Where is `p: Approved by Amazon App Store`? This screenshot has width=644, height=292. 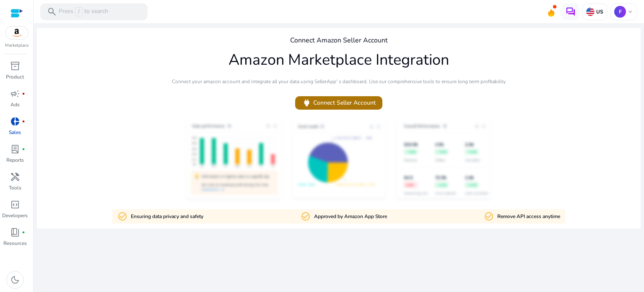
p: Approved by Amazon App Store is located at coordinates (350, 216).